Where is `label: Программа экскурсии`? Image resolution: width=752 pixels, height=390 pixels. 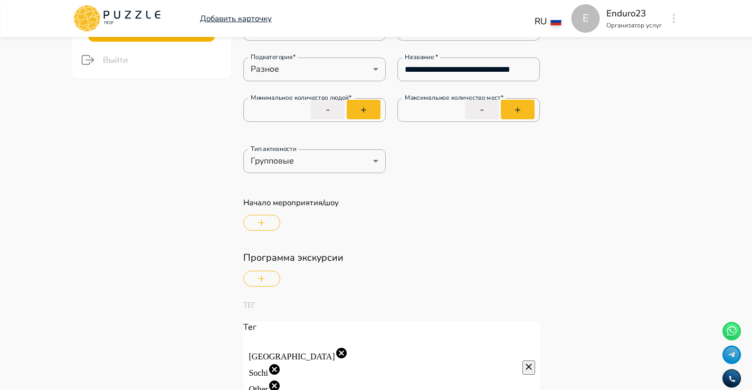 label: Программа экскурсии is located at coordinates (293, 258).